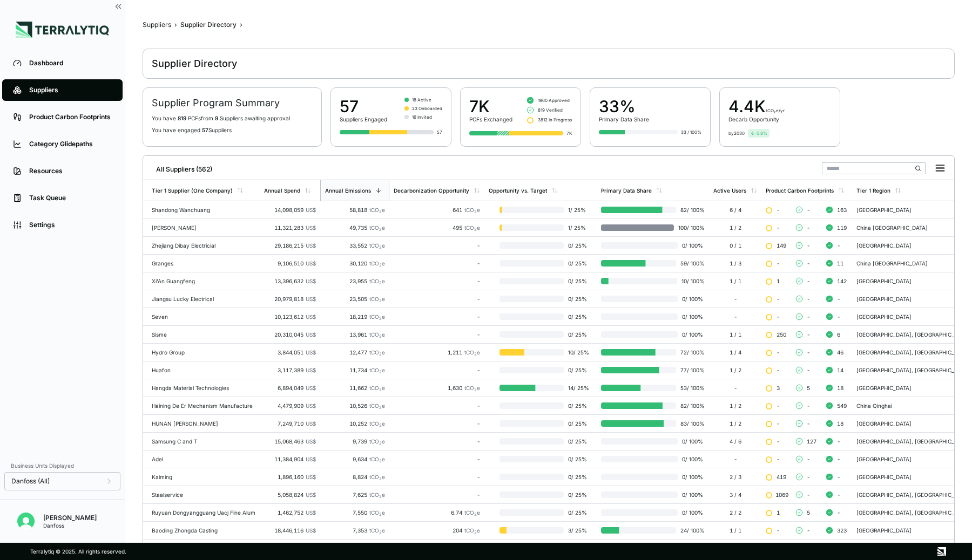 The image size is (972, 560). What do you see at coordinates (735, 441) in the screenshot?
I see `div: 4 / 6` at bounding box center [735, 441].